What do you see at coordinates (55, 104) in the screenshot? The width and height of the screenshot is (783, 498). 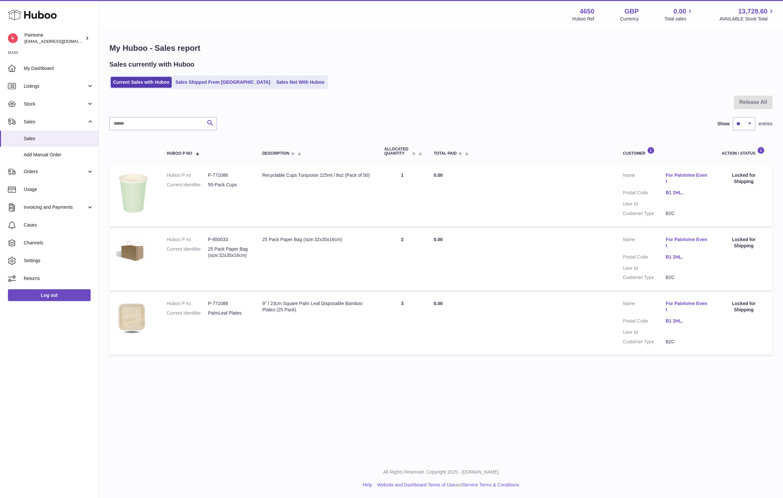 I see `span: Stock` at bounding box center [55, 104].